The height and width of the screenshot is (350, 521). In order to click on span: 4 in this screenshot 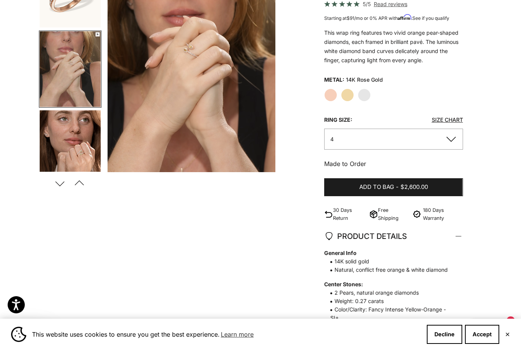, I will do `click(332, 139)`.